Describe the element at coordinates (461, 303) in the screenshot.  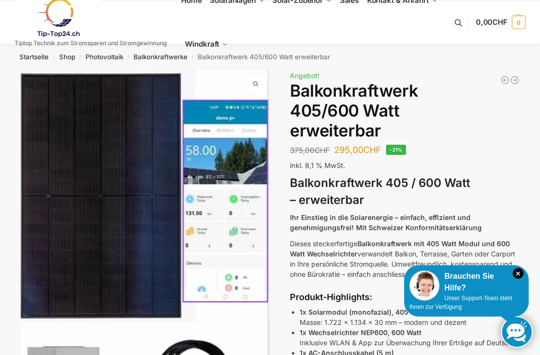
I see `span: Unser Support-Team steht Ihnen zur Verfügung` at that location.